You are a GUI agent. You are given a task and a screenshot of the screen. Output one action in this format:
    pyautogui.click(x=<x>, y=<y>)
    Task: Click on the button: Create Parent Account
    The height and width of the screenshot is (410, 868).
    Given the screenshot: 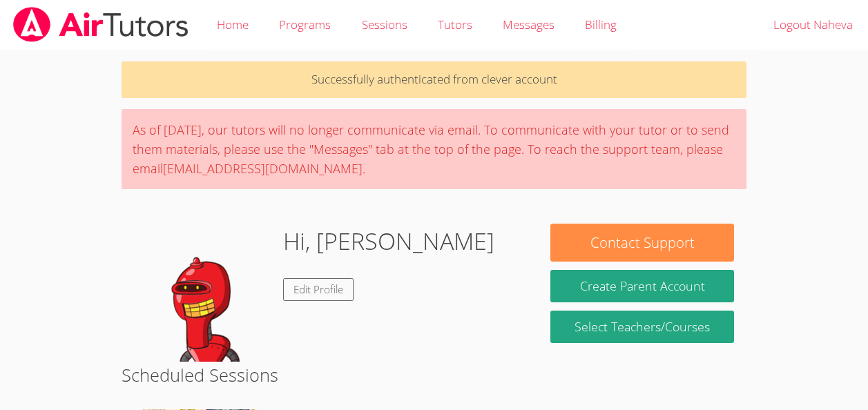 What is the action you would take?
    pyautogui.click(x=641, y=286)
    